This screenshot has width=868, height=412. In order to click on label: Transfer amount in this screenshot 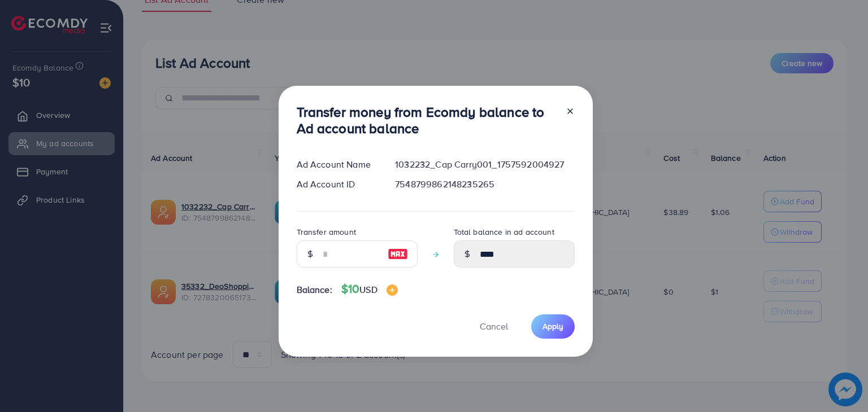, I will do `click(326, 232)`.